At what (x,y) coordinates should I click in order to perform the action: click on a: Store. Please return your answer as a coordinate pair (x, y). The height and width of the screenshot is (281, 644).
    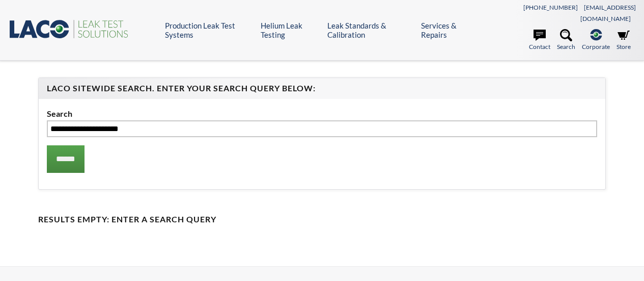
    Looking at the image, I should click on (624, 41).